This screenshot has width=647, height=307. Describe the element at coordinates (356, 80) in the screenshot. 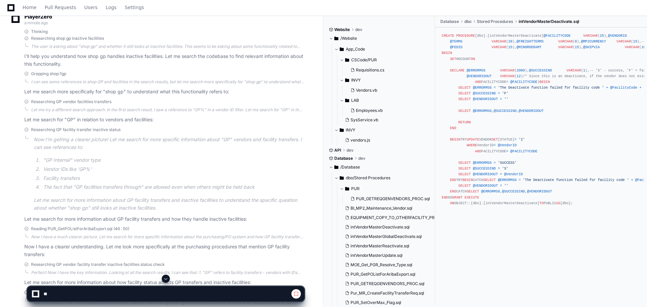

I see `span: INVY` at that location.